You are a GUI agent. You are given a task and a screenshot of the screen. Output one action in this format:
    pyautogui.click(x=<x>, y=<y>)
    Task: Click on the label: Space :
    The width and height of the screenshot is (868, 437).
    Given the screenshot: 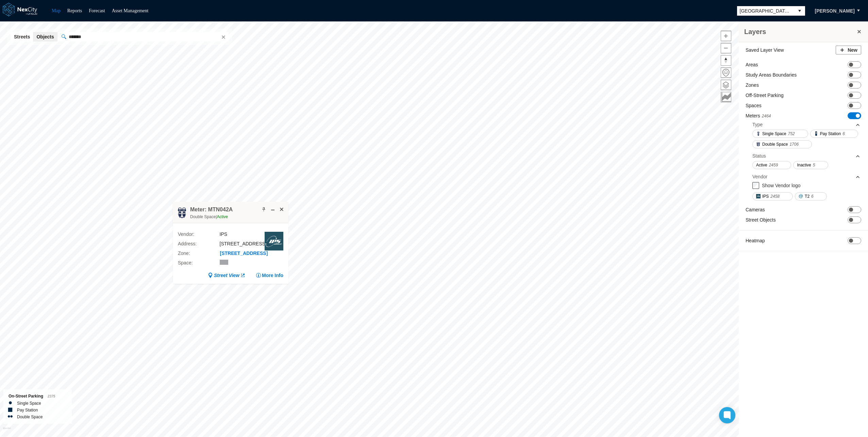 What is the action you would take?
    pyautogui.click(x=198, y=263)
    